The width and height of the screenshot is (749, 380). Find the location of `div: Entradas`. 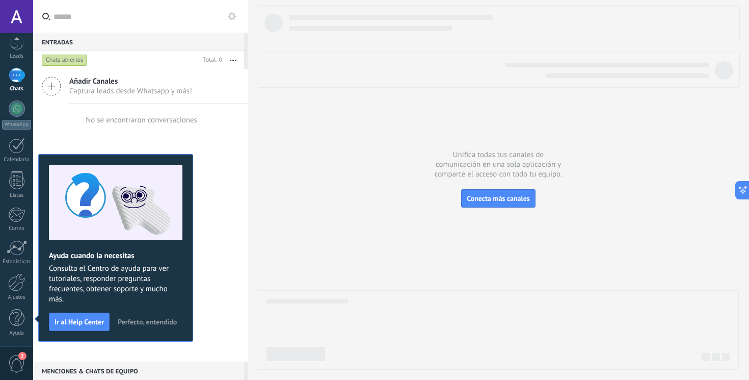

div: Entradas is located at coordinates (139, 42).